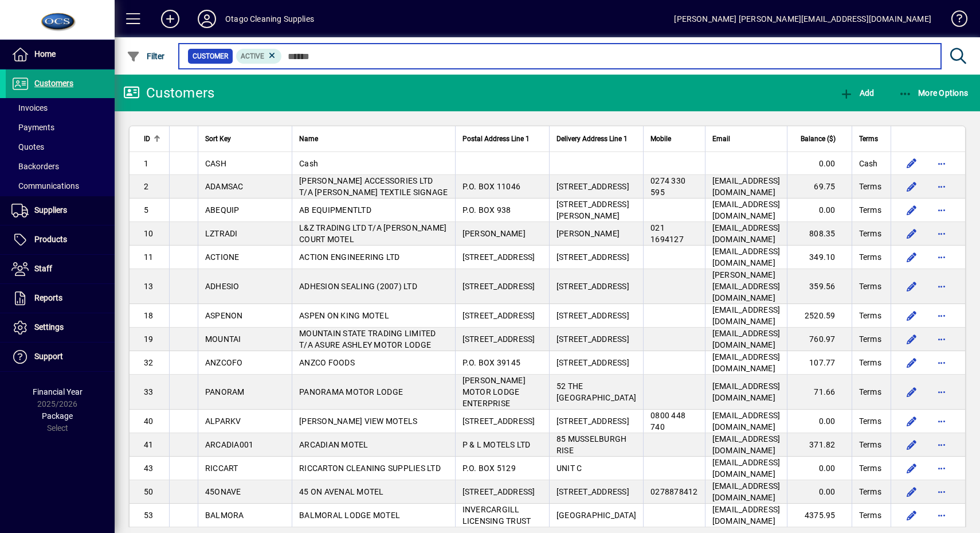  I want to click on span: Filter, so click(145, 57).